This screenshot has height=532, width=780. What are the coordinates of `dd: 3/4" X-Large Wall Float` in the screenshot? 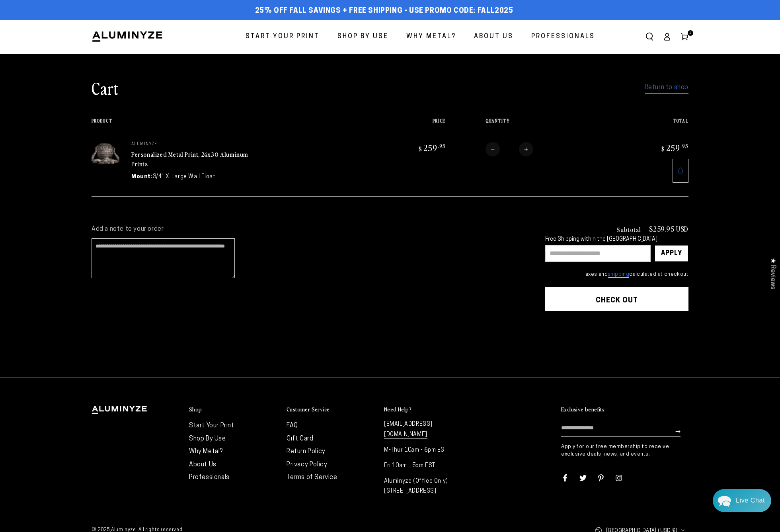 It's located at (184, 177).